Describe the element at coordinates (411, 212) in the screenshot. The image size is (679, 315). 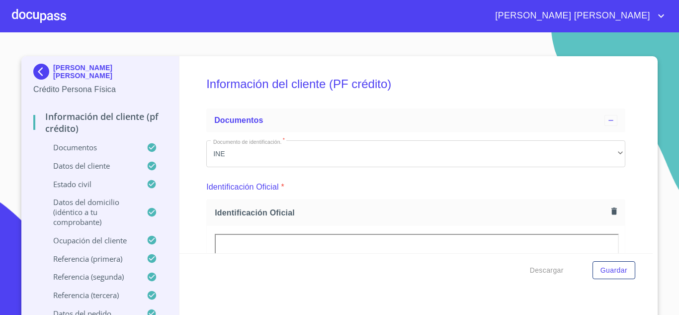
I see `span: Identificación Oficial` at that location.